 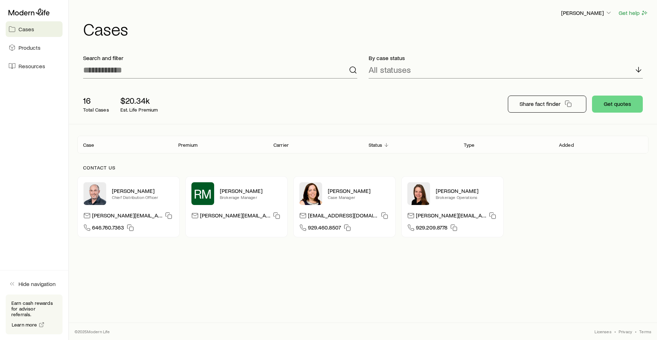 What do you see at coordinates (431, 228) in the screenshot?
I see `span: 929.209.8778` at bounding box center [431, 228].